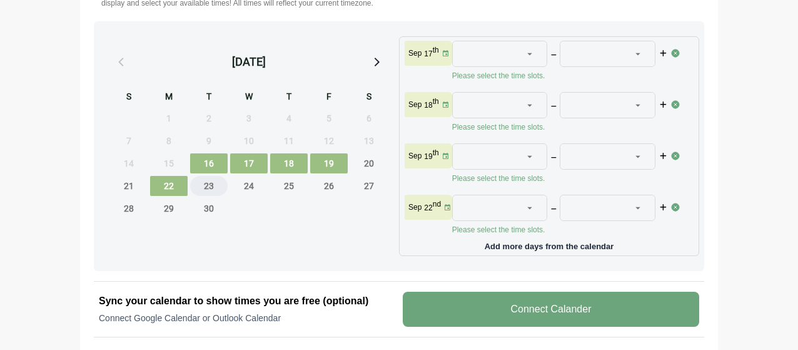 The height and width of the screenshot is (350, 798). What do you see at coordinates (249, 98) in the screenshot?
I see `div: W` at bounding box center [249, 98].